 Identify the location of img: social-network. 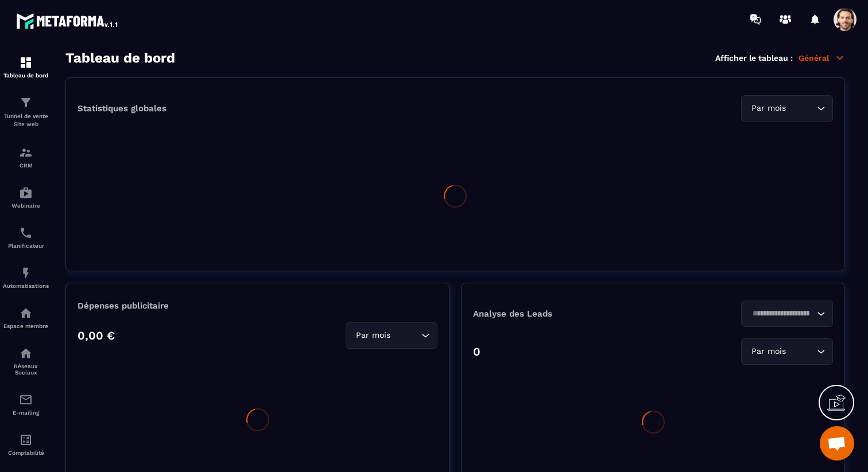
(26, 354).